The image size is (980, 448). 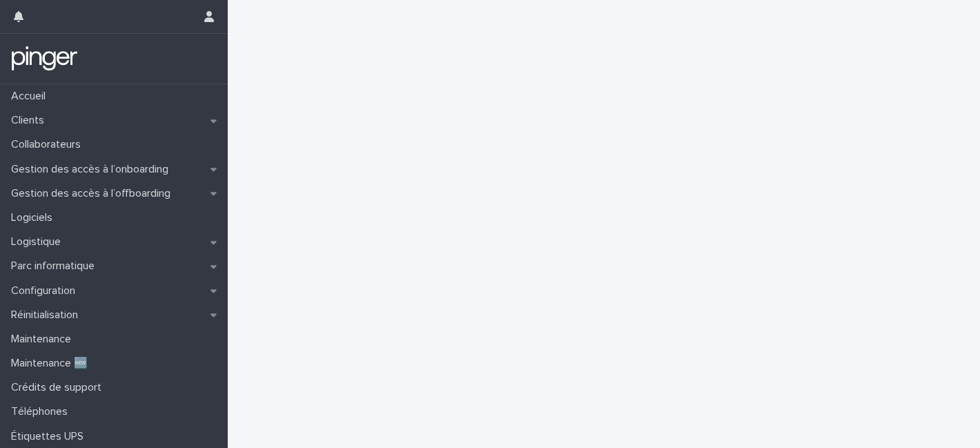 What do you see at coordinates (39, 242) in the screenshot?
I see `p: Logistique` at bounding box center [39, 242].